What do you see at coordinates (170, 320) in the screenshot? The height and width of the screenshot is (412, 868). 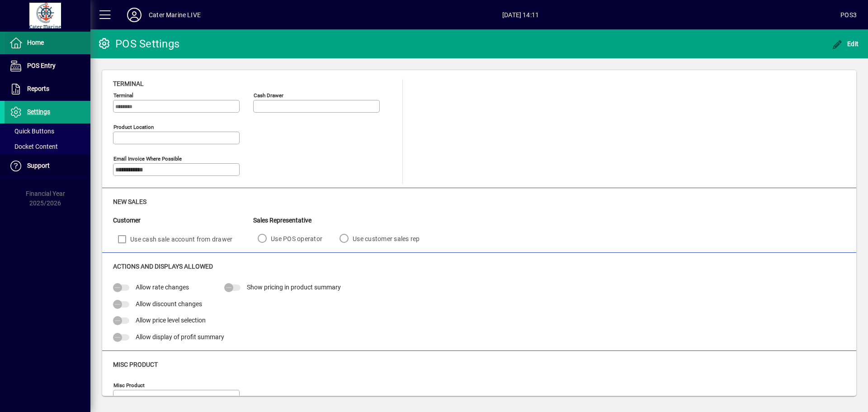 I see `span: Allow price level selection` at bounding box center [170, 320].